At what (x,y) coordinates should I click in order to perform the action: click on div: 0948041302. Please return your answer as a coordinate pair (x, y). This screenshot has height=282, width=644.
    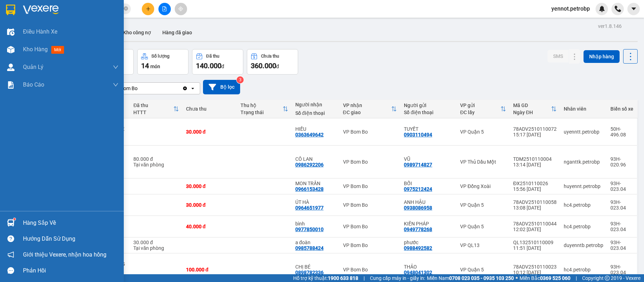
    Looking at the image, I should click on (418, 273).